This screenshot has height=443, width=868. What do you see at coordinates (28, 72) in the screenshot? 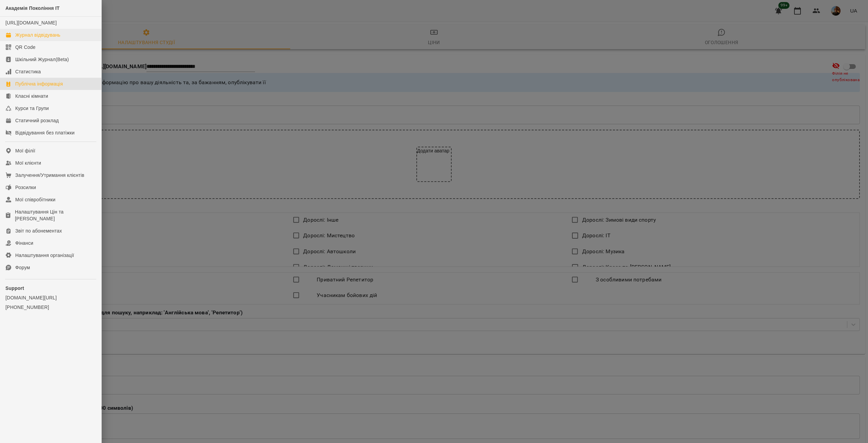
I see `div: Статистика` at bounding box center [28, 72].